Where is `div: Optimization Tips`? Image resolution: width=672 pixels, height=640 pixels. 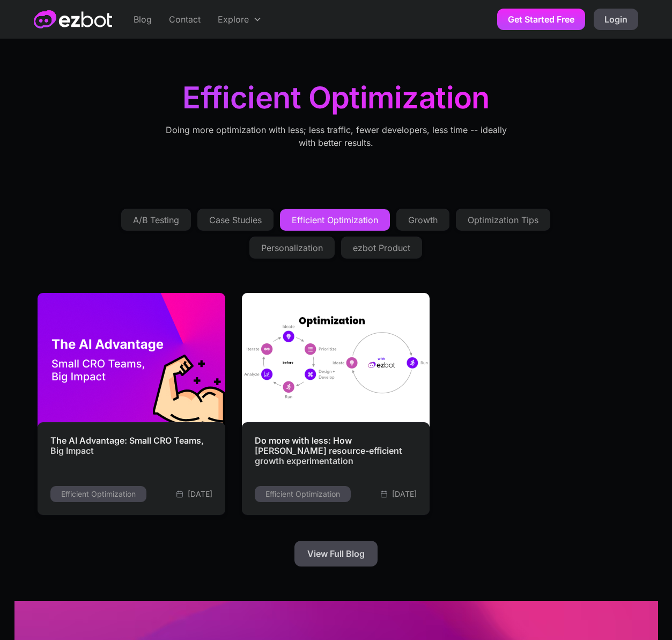
div: Optimization Tips is located at coordinates (503, 220).